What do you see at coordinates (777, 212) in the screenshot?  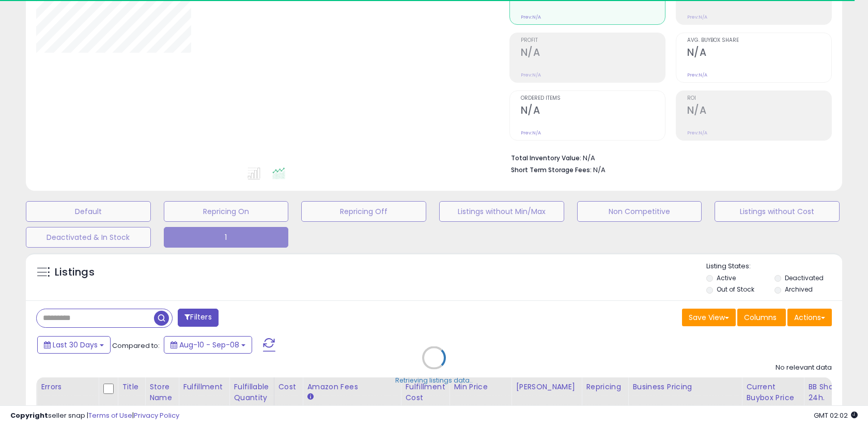 I see `button: Listings without Cost` at bounding box center [777, 212].